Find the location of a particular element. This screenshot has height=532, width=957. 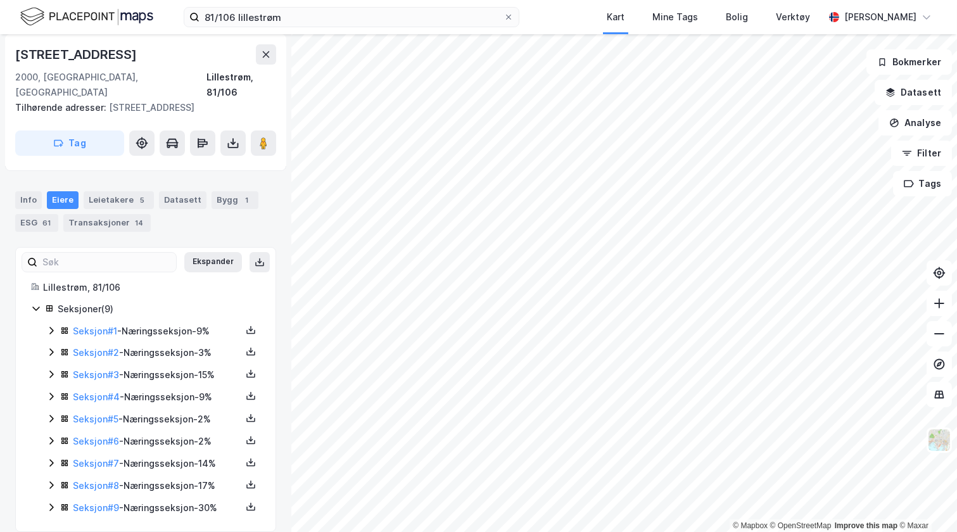

a: Seksjon#1 is located at coordinates (95, 331).